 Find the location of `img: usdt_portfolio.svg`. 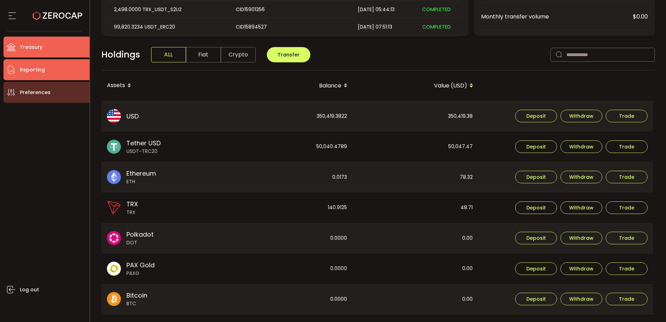

img: usdt_portfolio.svg is located at coordinates (114, 147).